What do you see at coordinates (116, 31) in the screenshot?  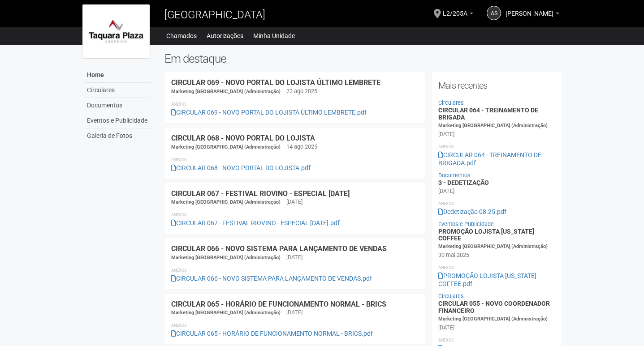 I see `img: logo.jpg` at bounding box center [116, 31].